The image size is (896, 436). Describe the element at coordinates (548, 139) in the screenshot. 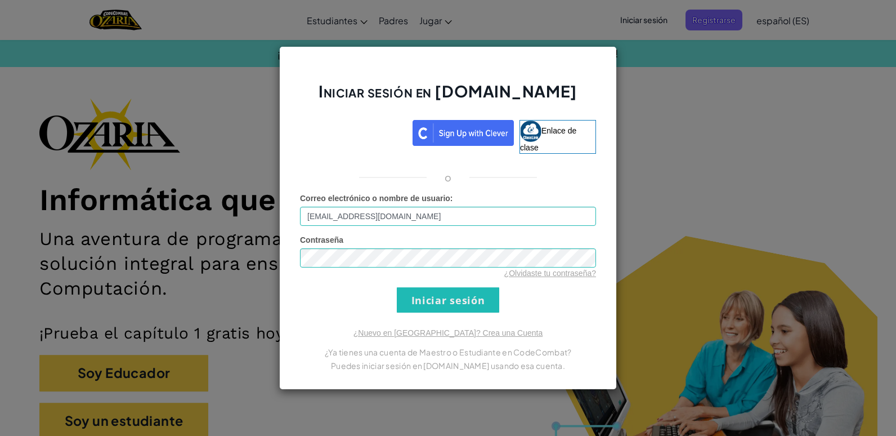

I see `span: Enlace de clase` at that location.